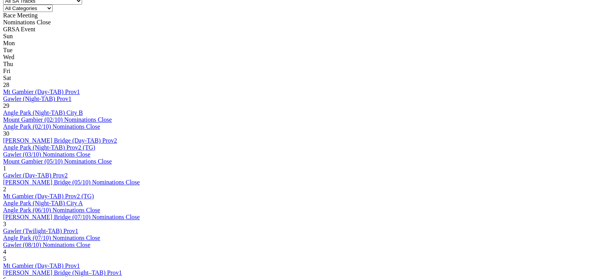 Image resolution: width=589 pixels, height=279 pixels. Describe the element at coordinates (5, 224) in the screenshot. I see `span: 3` at that location.